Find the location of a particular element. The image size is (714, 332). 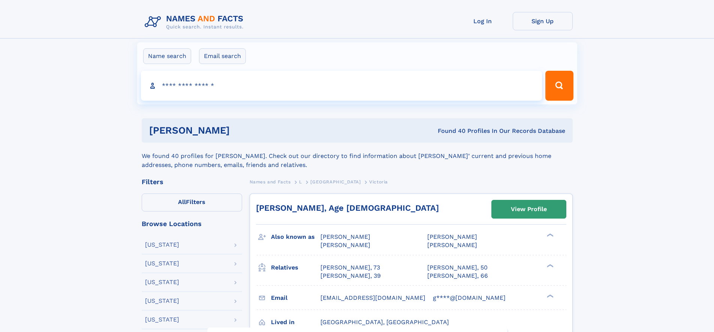

div: Found 40 Profiles In Our Records Database is located at coordinates (449, 131).